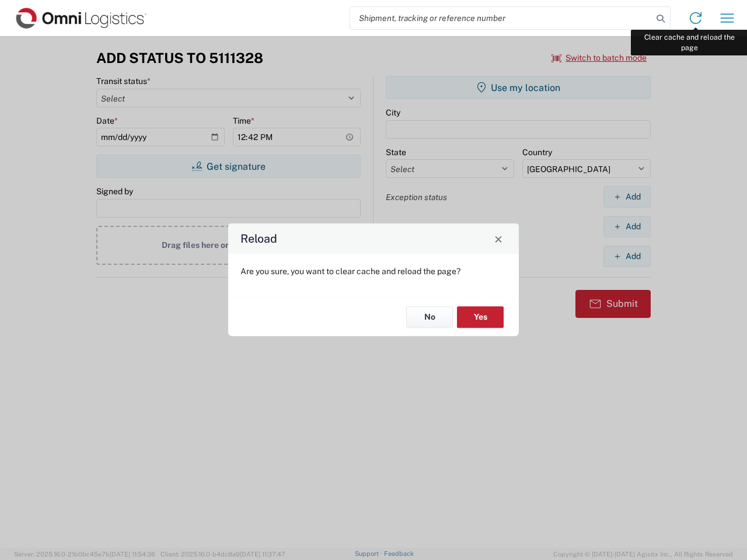  I want to click on h4: Reload, so click(259, 239).